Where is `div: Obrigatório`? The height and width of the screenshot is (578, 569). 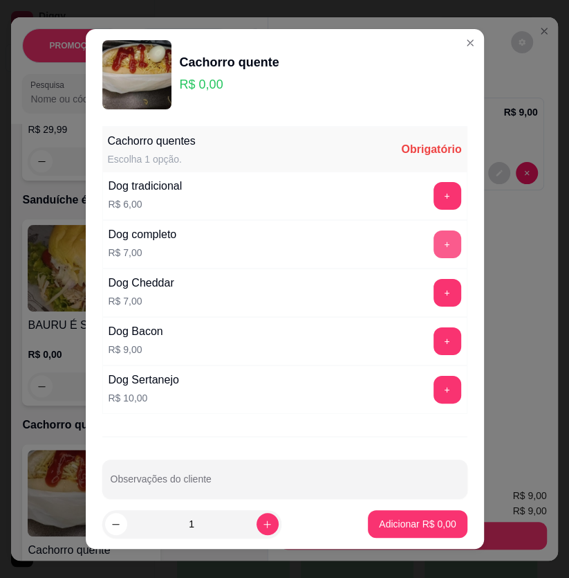 div: Obrigatório is located at coordinates (431, 149).